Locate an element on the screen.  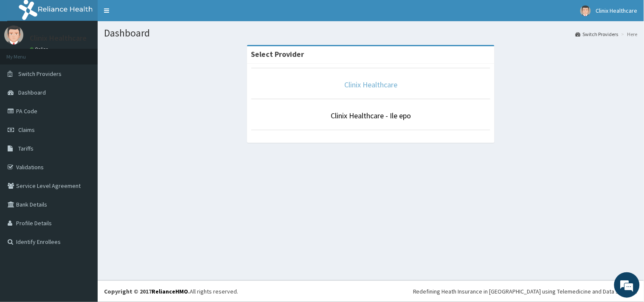
div: Minimize live chat window is located at coordinates (149, 14).